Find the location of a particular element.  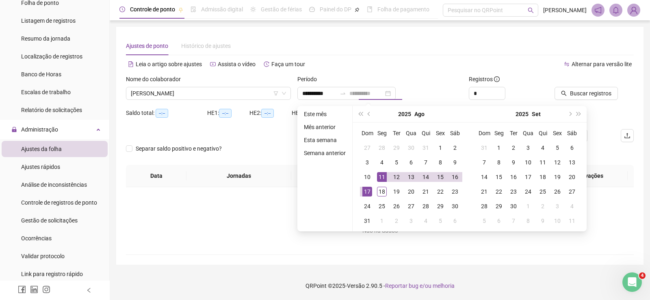

td: 2025-08-28 is located at coordinates (426, 206).